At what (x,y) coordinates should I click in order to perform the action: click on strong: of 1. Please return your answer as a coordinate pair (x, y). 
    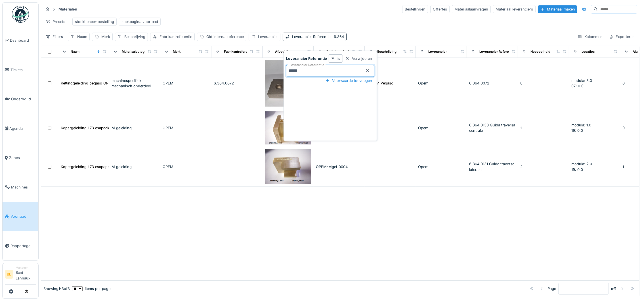
    Looking at the image, I should click on (613, 289).